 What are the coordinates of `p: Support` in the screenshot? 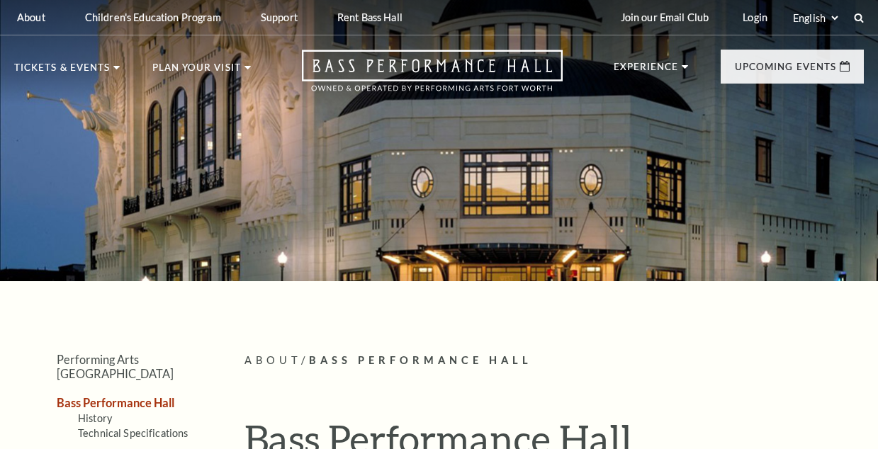 It's located at (279, 17).